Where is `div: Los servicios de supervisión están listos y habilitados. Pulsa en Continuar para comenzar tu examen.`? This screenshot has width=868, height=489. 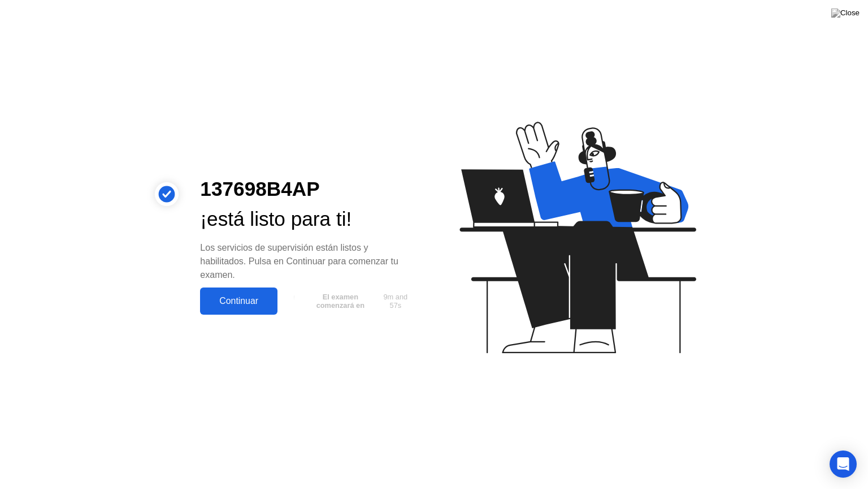
div: Los servicios de supervisión están listos y habilitados. Pulsa en Continuar para comenzar tu examen. is located at coordinates (308, 261).